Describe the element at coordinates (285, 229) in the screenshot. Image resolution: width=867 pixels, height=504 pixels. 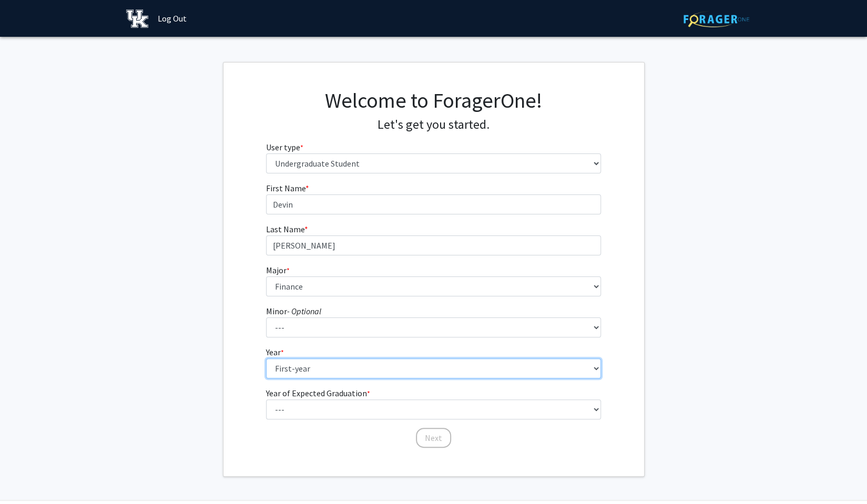
I see `span: Last Name` at that location.